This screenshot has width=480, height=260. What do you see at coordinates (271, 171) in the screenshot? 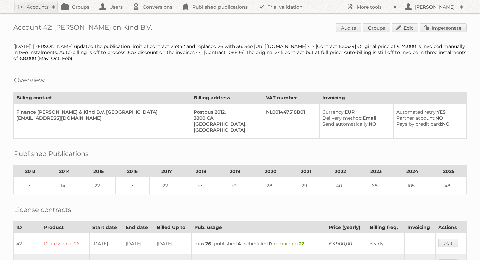
I see `th: 2020` at bounding box center [271, 171].